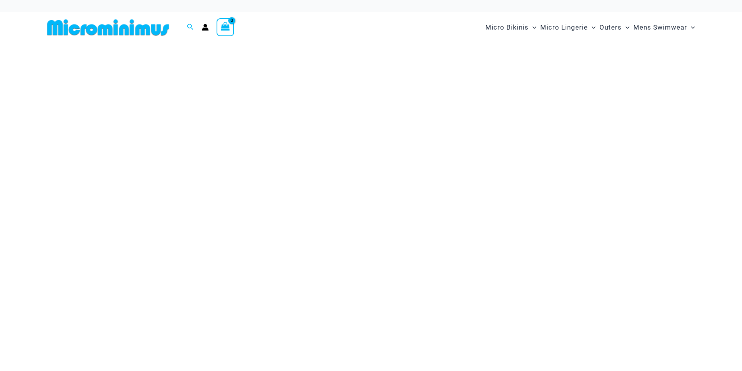 This screenshot has height=371, width=742. I want to click on a: Mens SwimwearMenu ToggleMenu Toggle, so click(664, 27).